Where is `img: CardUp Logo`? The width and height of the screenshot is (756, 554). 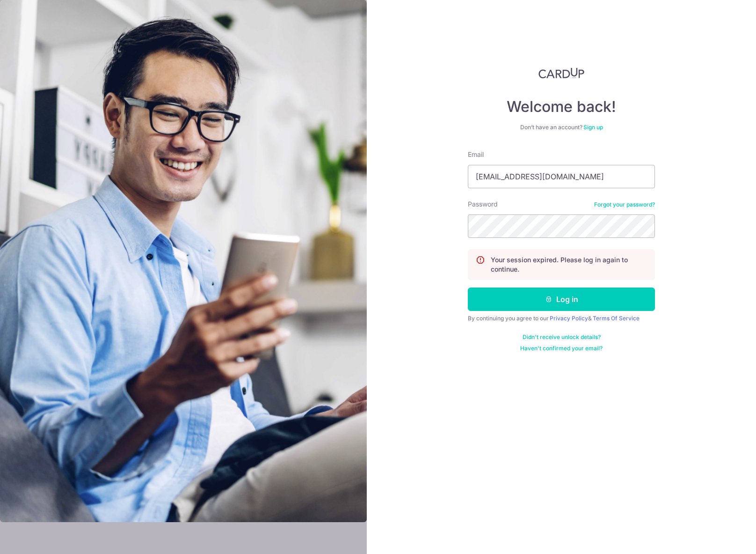
img: CardUp Logo is located at coordinates (562, 73).